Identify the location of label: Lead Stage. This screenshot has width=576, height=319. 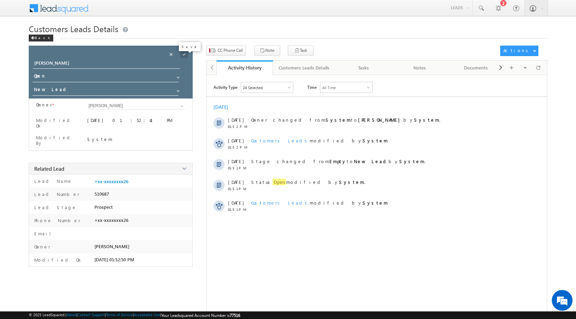
(55, 207).